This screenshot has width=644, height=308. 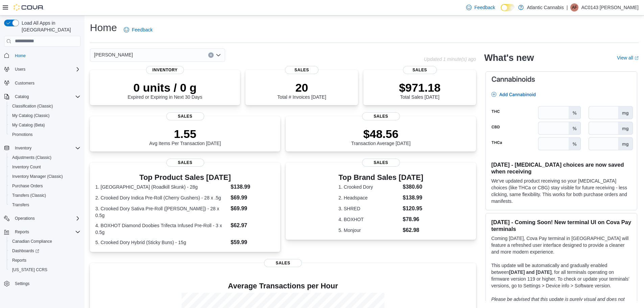 What do you see at coordinates (31, 116) in the screenshot?
I see `a: My Catalog (Classic)` at bounding box center [31, 116].